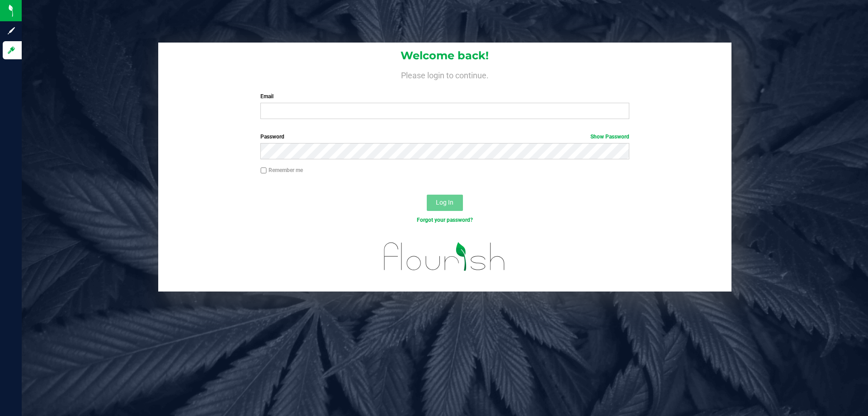 This screenshot has width=868, height=416. What do you see at coordinates (444, 220) in the screenshot?
I see `a: Forgot your password?` at bounding box center [444, 220].